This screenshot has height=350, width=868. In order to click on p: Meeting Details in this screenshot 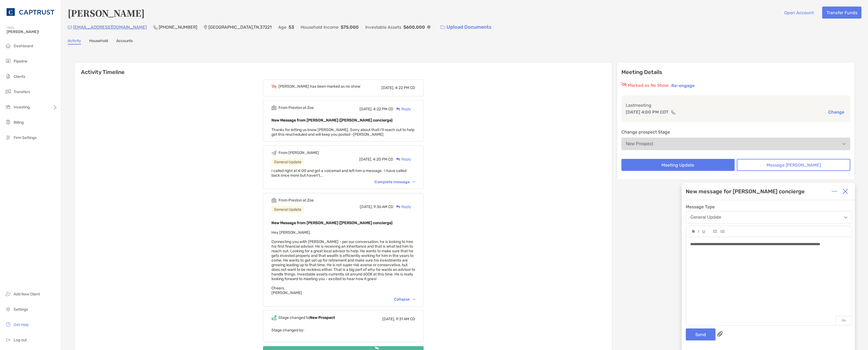, I will do `click(736, 72)`.